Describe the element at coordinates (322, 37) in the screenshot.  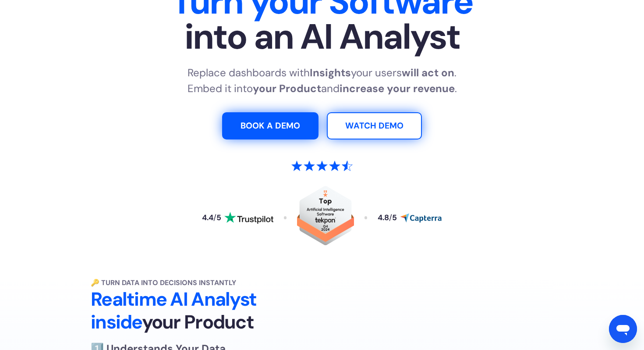
I see `span: into an AI Analyst` at that location.